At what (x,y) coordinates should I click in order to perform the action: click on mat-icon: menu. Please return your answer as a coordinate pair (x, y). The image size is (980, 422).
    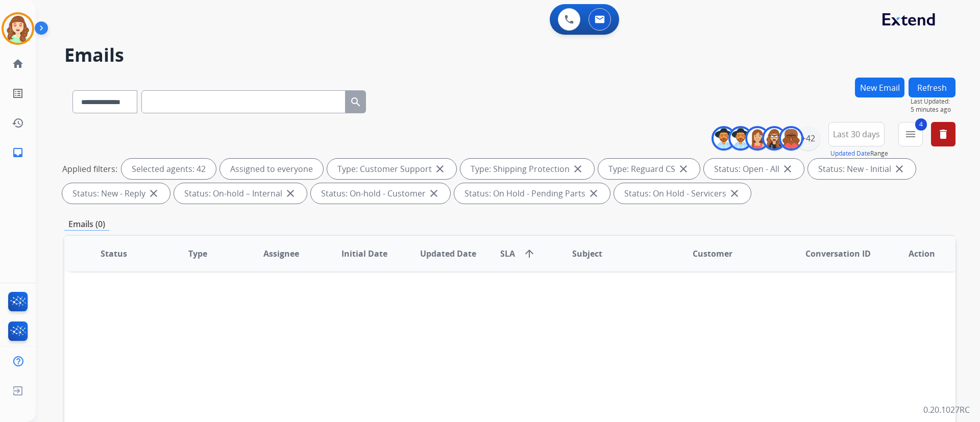
    Looking at the image, I should click on (911, 134).